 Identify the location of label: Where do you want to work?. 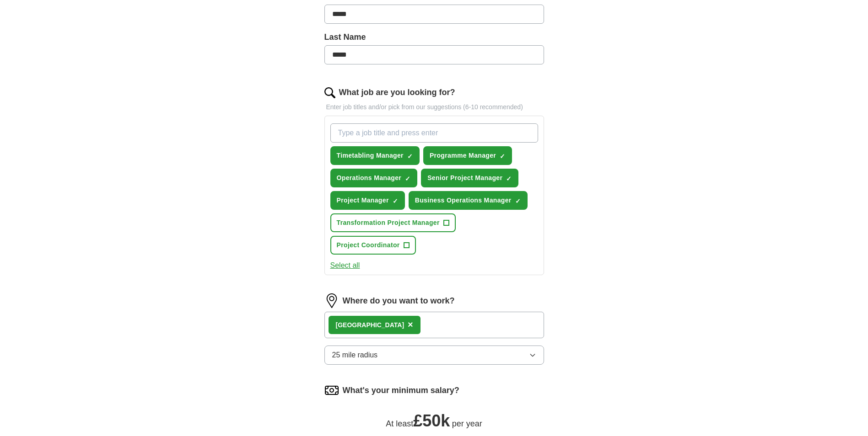
(399, 301).